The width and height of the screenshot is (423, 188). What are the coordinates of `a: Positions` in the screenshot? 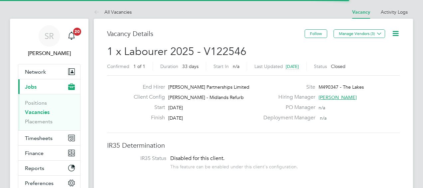 It's located at (36, 103).